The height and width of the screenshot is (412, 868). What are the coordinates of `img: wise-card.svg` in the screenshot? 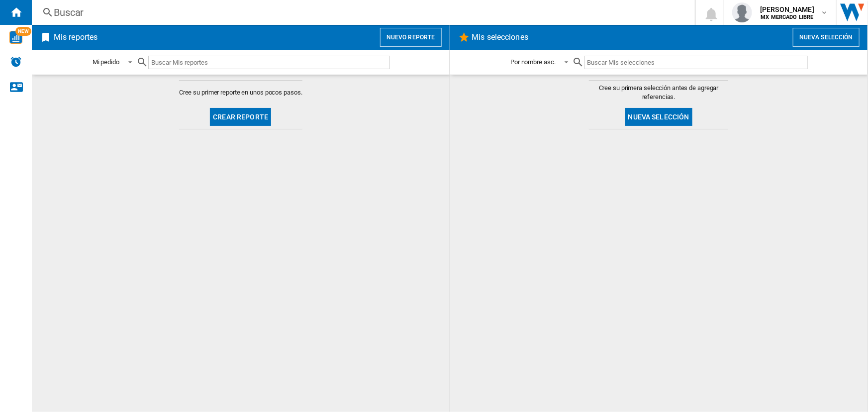 It's located at (16, 38).